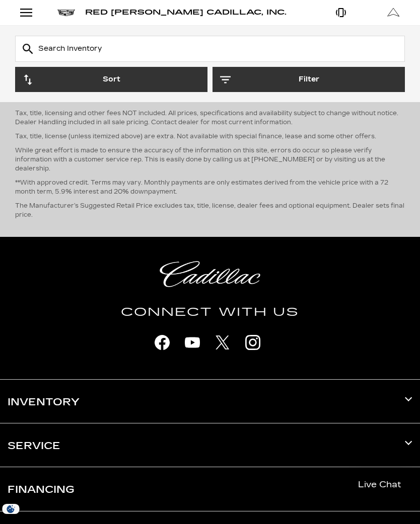  What do you see at coordinates (210, 274) in the screenshot?
I see `a: Cadillac Light Heritage Logo` at bounding box center [210, 274].